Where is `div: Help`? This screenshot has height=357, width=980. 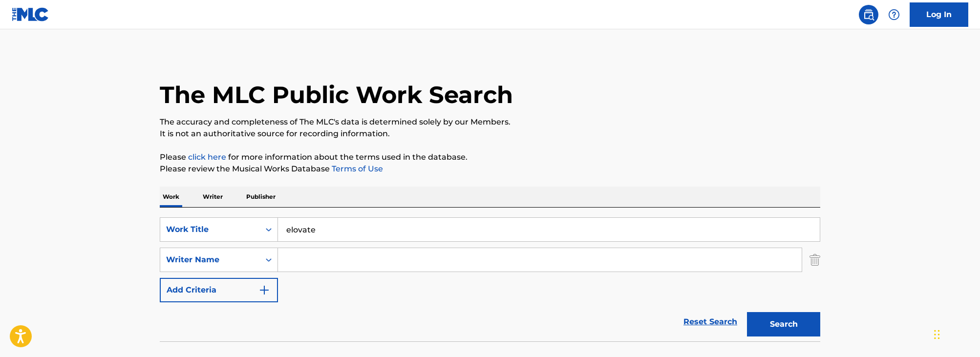 div: Help is located at coordinates (894, 15).